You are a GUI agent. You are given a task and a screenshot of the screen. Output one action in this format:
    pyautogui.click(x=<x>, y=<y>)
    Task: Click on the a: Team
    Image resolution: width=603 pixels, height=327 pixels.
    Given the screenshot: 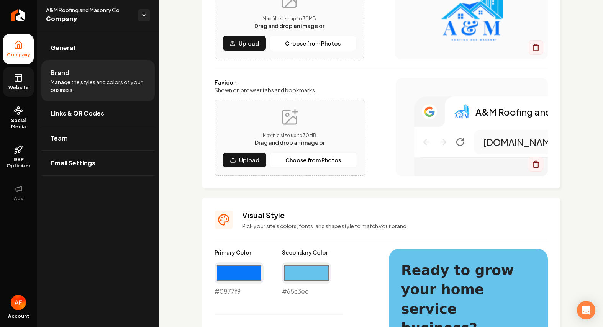 What is the action you would take?
    pyautogui.click(x=98, y=138)
    